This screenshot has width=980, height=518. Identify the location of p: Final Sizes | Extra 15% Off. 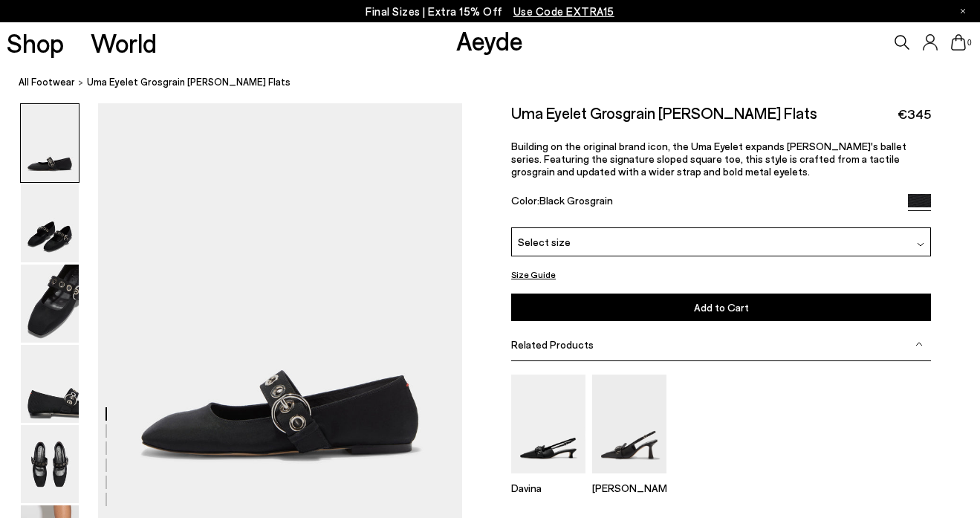
(490, 11).